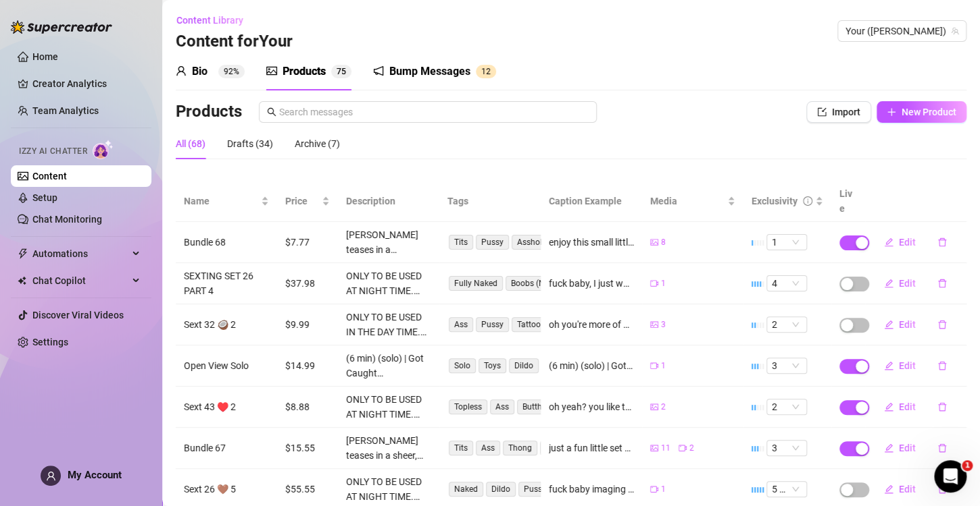 The image size is (980, 506). I want to click on span: New Product, so click(928, 112).